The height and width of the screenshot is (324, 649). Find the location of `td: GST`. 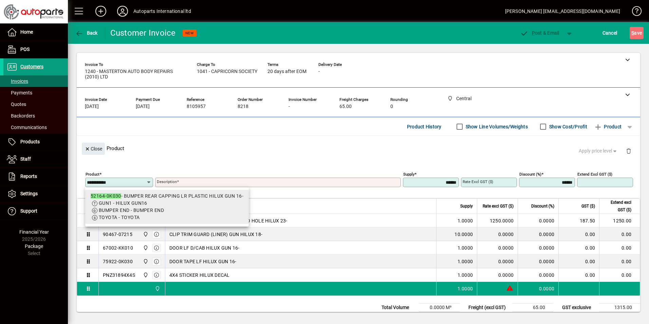

td: GST is located at coordinates (579, 316).